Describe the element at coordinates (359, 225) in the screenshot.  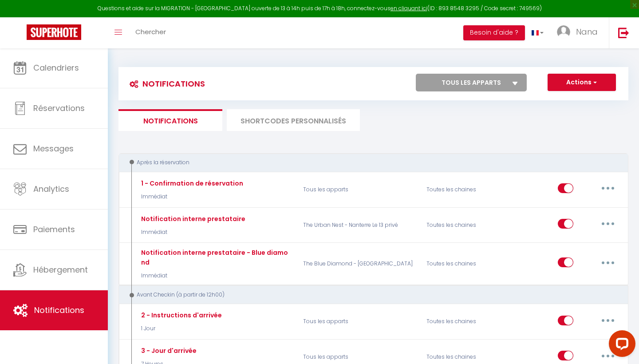
I see `p: The Urban Nest - Nanterre Le 13 privé` at that location.